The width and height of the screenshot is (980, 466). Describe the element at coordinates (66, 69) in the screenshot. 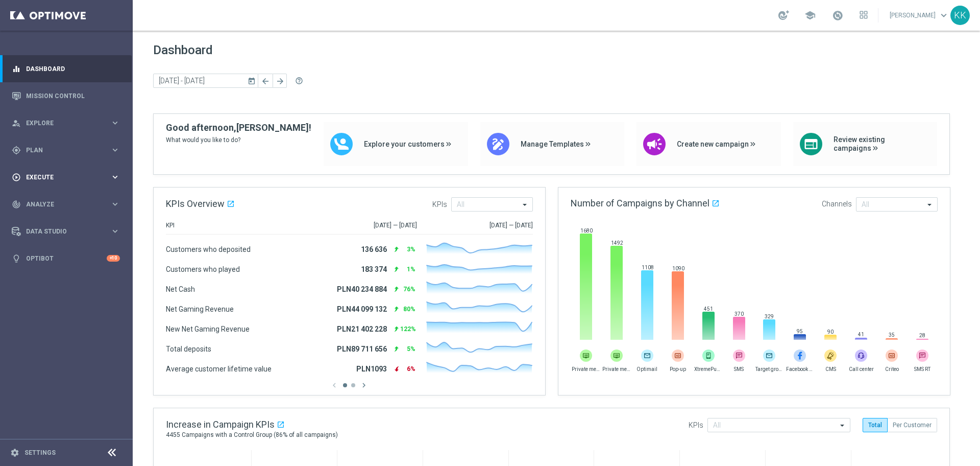

I see `button: equalizer Dashboard` at that location.